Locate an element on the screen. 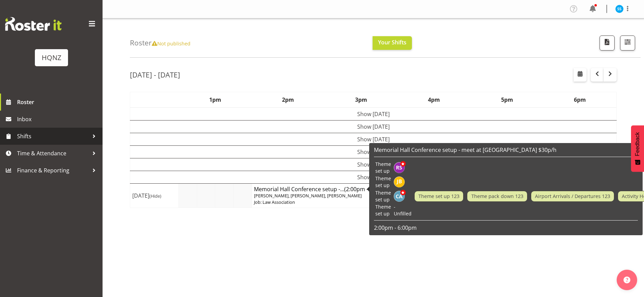 Image resolution: width=644 pixels, height=297 pixels. img: rebecca-shaw5948.jpg is located at coordinates (399, 168).